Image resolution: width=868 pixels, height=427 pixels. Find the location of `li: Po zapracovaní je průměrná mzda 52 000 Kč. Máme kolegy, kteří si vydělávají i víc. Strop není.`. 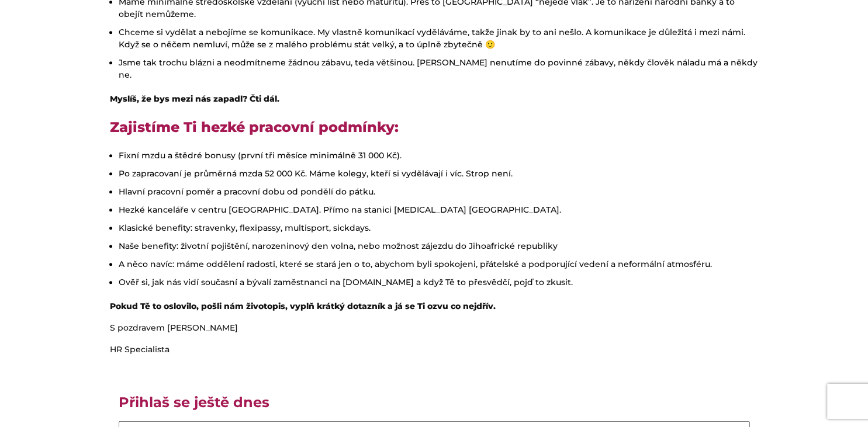

li: Po zapracovaní je průměrná mzda 52 000 Kč. Máme kolegy, kteří si vydělávají i víc. Strop není. is located at coordinates (439, 173).